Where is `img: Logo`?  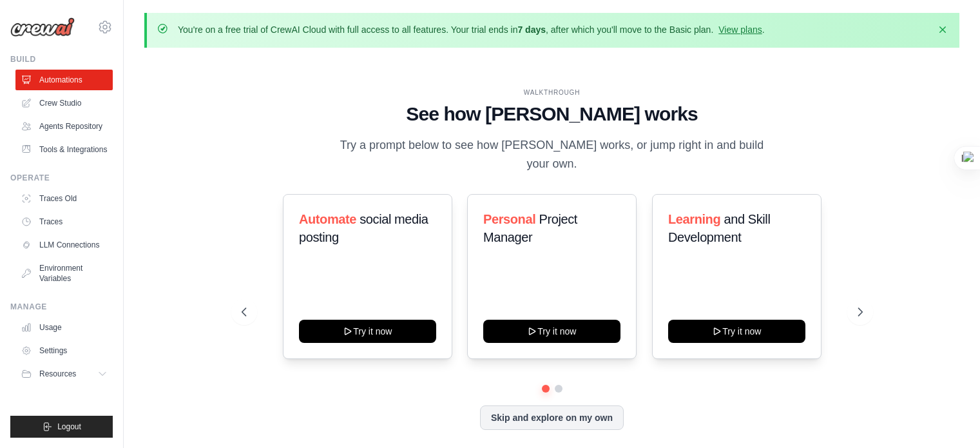
img: Logo is located at coordinates (43, 28).